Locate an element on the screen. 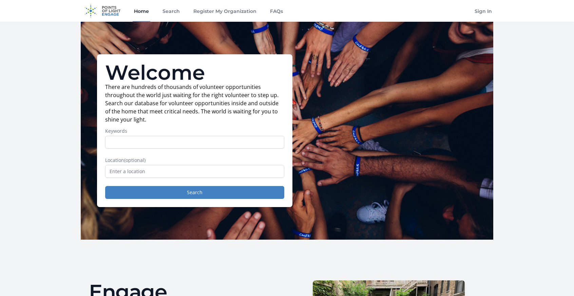  input: Enter a location is located at coordinates (195, 171).